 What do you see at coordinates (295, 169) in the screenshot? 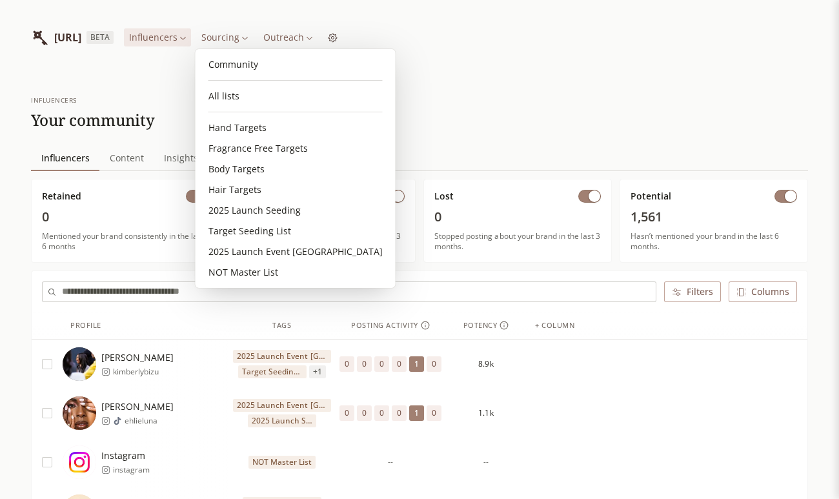
I see `a: Body Targets` at bounding box center [295, 169].